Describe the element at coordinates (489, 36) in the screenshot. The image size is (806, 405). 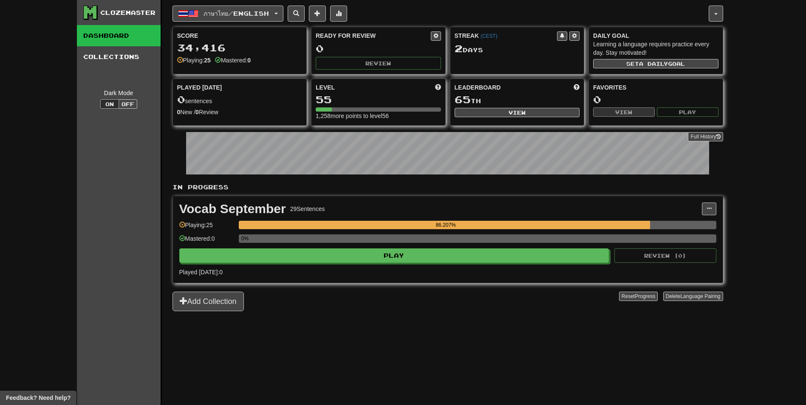
I see `a: (CEST)` at that location.